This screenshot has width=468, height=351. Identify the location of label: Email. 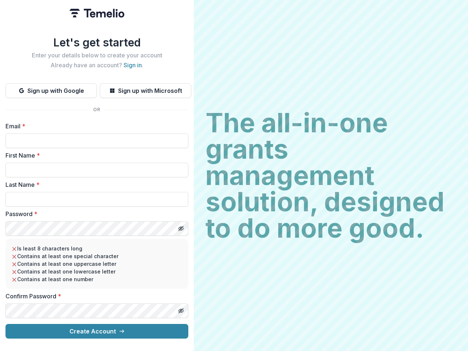
(95, 126).